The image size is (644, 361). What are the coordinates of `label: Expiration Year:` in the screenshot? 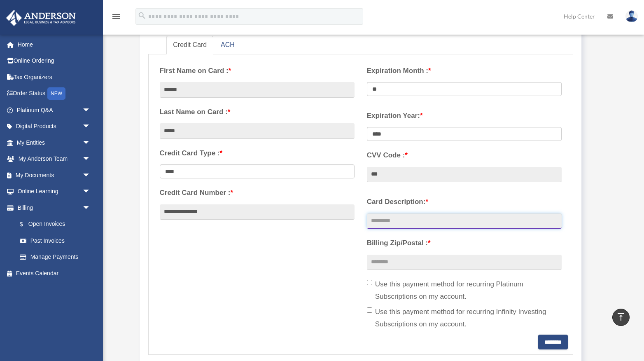 It's located at (464, 116).